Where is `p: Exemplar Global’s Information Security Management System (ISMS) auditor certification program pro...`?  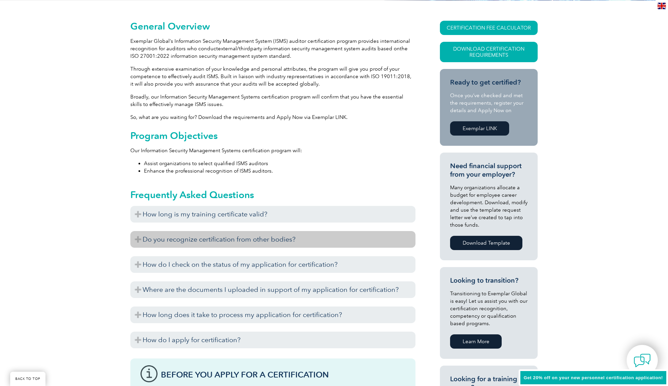
p: Exemplar Global’s Information Security Management System (ISMS) auditor certification program pro... is located at coordinates (273, 49).